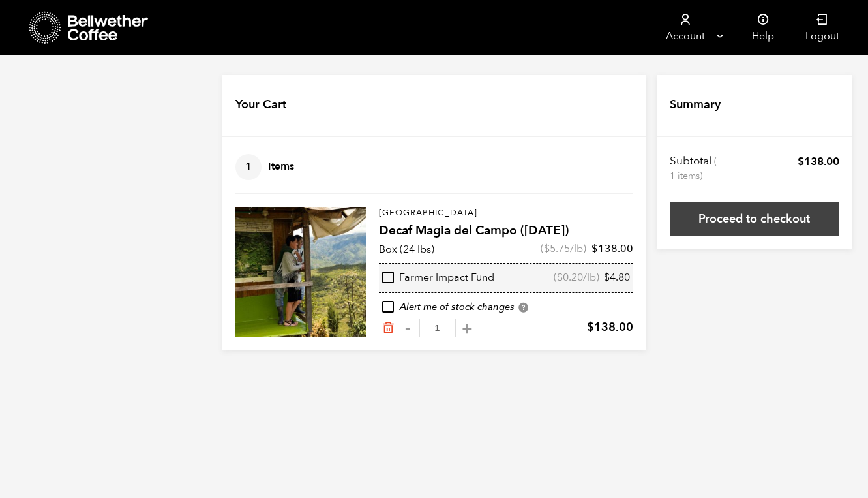 The width and height of the screenshot is (868, 498). Describe the element at coordinates (438, 278) in the screenshot. I see `div: Farmer Impact Fund` at that location.